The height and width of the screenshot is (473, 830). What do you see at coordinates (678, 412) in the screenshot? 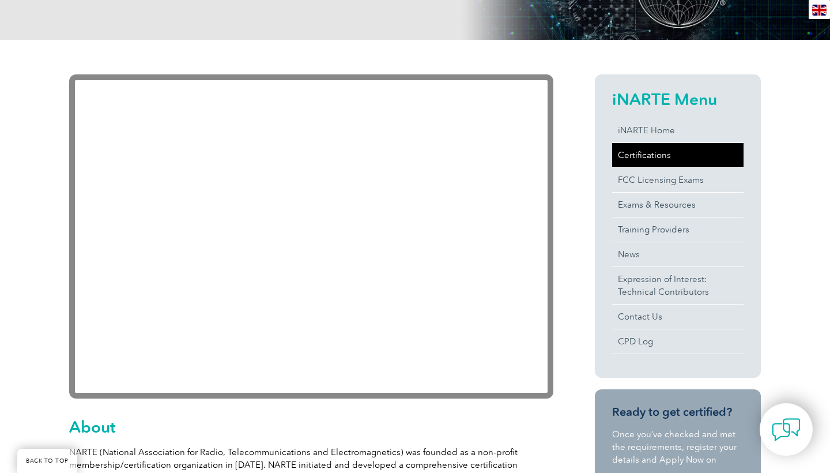
I see `h3: Ready to get certified?` at bounding box center [678, 412].